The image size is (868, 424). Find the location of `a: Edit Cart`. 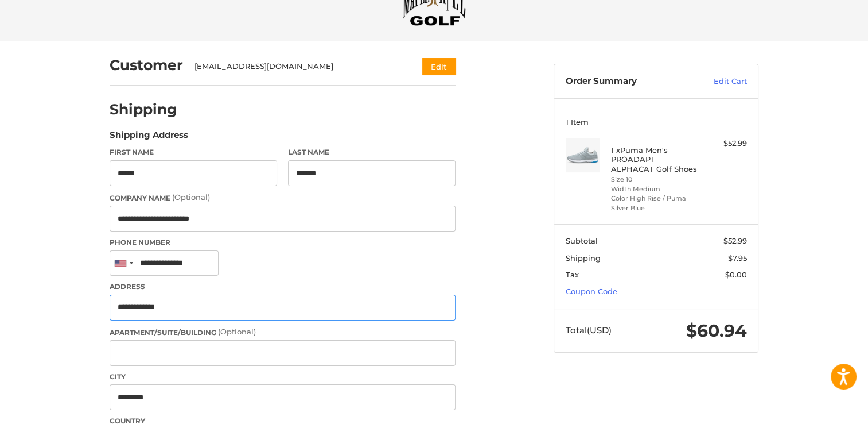

a: Edit Cart is located at coordinates (718, 82).